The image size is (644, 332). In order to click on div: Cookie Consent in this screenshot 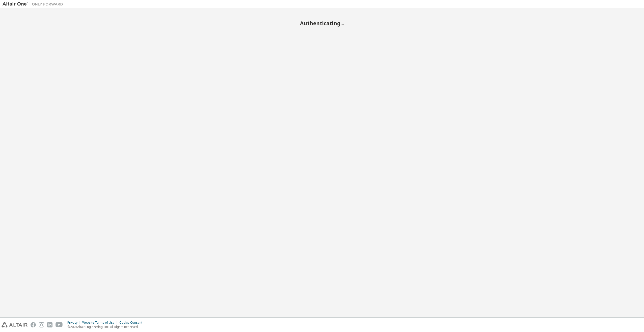, I will do `click(132, 323)`.